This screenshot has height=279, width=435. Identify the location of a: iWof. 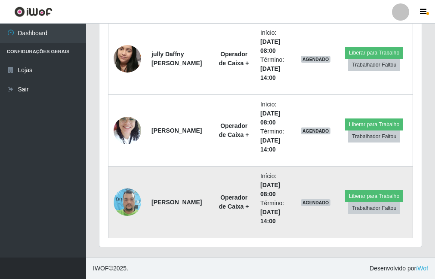
(422, 269).